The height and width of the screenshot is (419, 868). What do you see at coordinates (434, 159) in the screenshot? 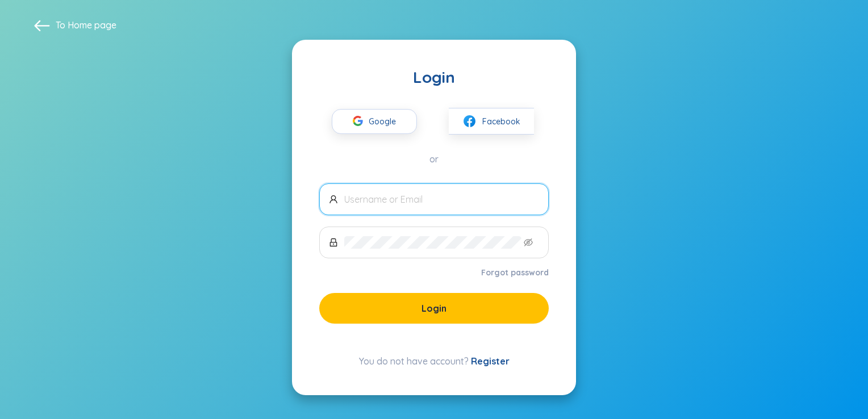
I see `div: or` at bounding box center [434, 159].